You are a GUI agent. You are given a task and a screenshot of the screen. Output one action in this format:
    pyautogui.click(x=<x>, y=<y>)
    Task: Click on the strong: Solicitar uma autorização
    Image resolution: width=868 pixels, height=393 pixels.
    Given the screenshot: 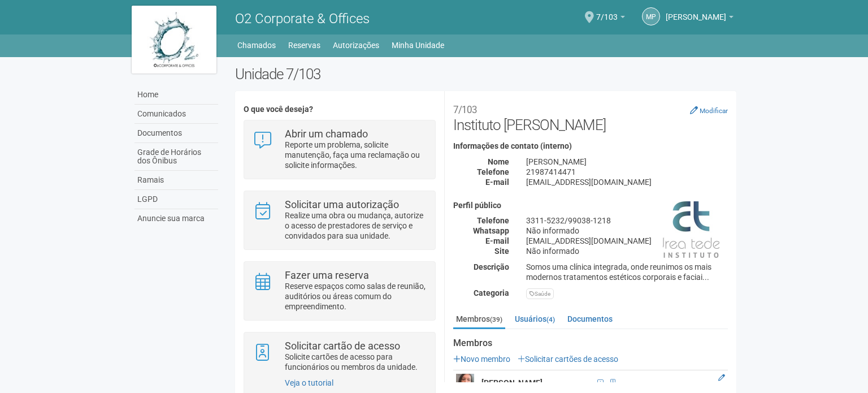 What is the action you would take?
    pyautogui.click(x=342, y=204)
    